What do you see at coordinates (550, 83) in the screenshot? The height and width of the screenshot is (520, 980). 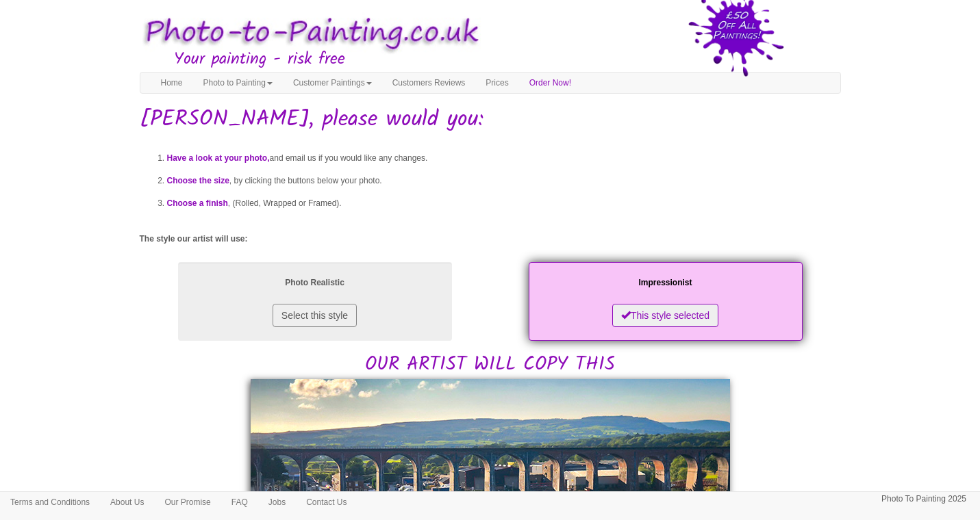 I see `a: Order Now!` at bounding box center [550, 83].